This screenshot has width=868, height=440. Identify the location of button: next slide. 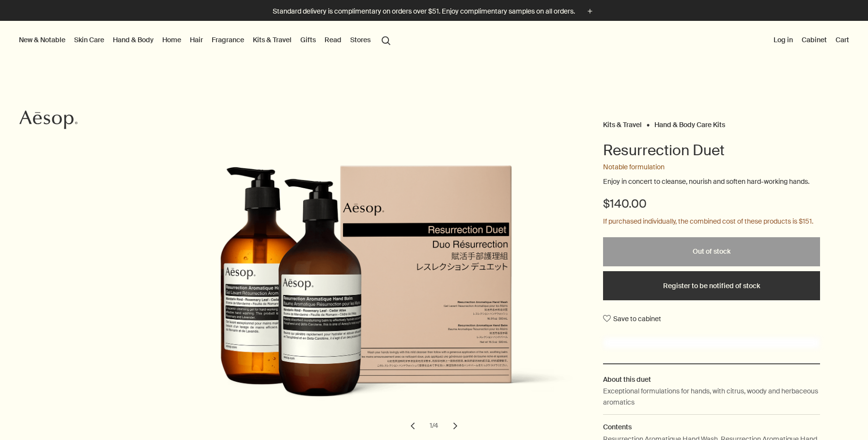
(455, 426).